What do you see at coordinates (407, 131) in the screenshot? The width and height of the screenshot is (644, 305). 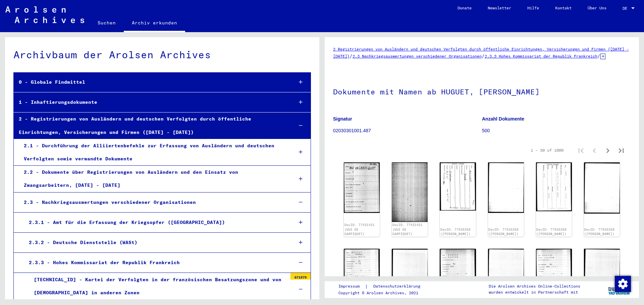 I see `p: 02030301001.487` at bounding box center [407, 131].